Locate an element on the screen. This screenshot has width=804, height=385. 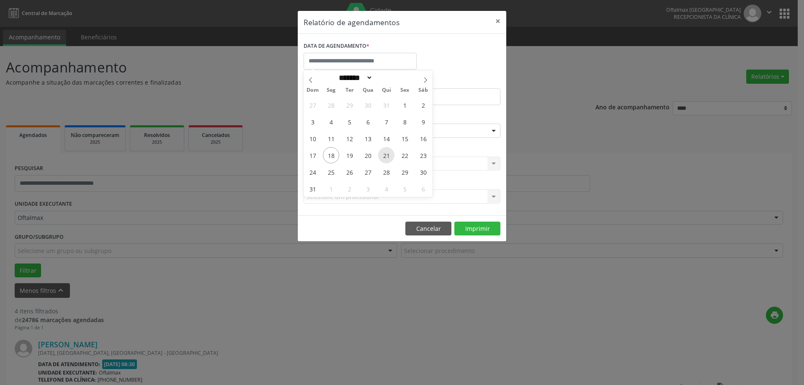
span: Agosto 18, 2025 is located at coordinates (331, 155).